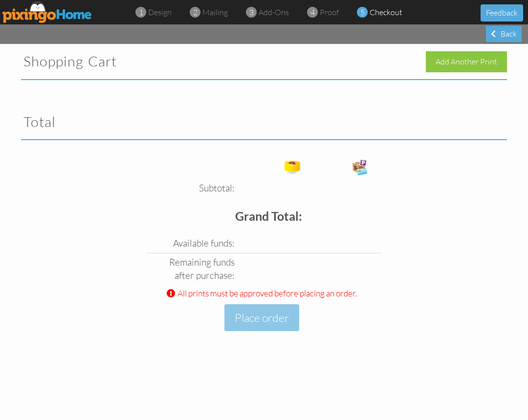  I want to click on img: expense-icon.png, so click(360, 167).